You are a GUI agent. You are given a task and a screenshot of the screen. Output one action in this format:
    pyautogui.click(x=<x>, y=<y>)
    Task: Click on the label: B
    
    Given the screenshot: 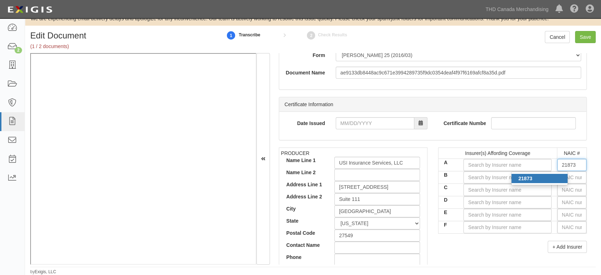 What is the action you would take?
    pyautogui.click(x=448, y=175)
    